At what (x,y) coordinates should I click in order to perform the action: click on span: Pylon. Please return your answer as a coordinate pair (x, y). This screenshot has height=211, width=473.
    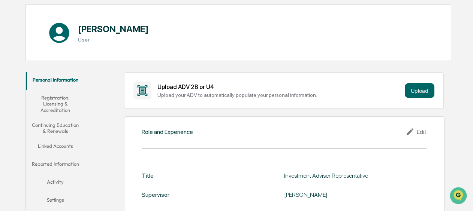
    Looking at the image, I should click on (82, 129).